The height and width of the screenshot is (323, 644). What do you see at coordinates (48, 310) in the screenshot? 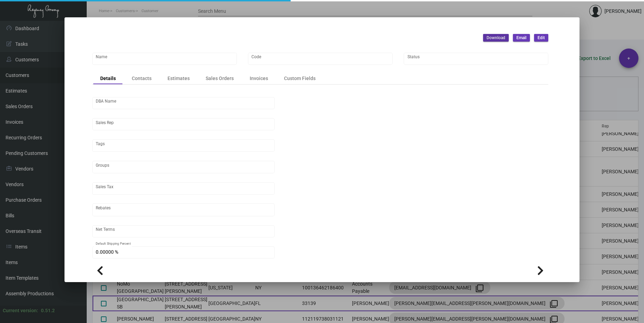
I see `div: 0.51.2` at bounding box center [48, 310].